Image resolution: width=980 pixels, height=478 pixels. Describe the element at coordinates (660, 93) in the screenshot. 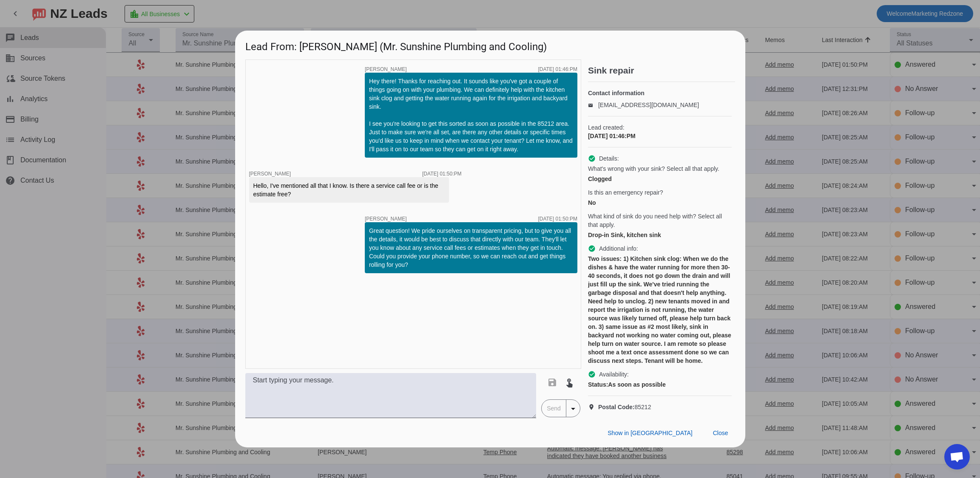

I see `h4: Contact information` at that location.